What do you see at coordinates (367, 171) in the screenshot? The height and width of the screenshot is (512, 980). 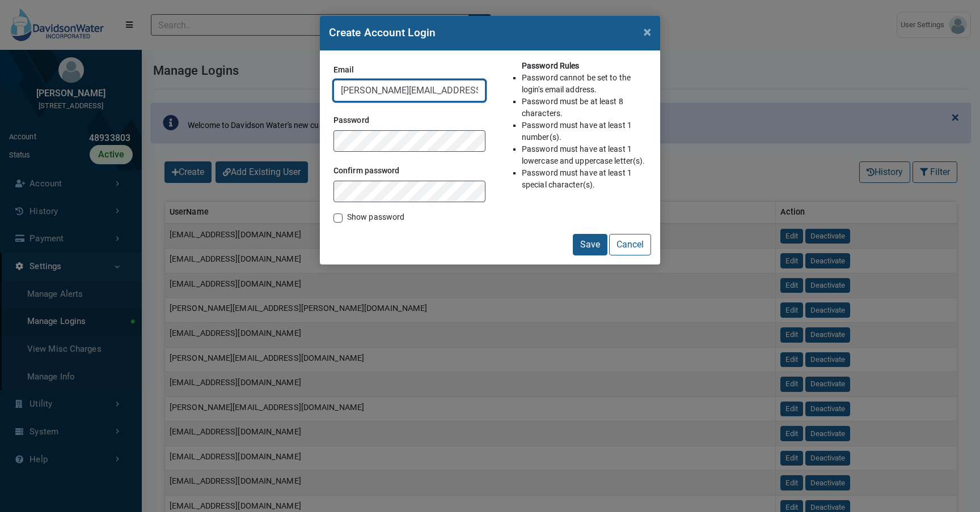 I see `label: Confirm password` at bounding box center [367, 171].